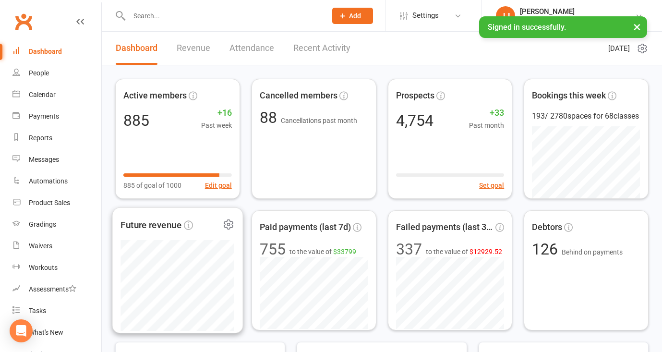 Image resolution: width=662 pixels, height=352 pixels. Describe the element at coordinates (355, 16) in the screenshot. I see `span: Add` at that location.